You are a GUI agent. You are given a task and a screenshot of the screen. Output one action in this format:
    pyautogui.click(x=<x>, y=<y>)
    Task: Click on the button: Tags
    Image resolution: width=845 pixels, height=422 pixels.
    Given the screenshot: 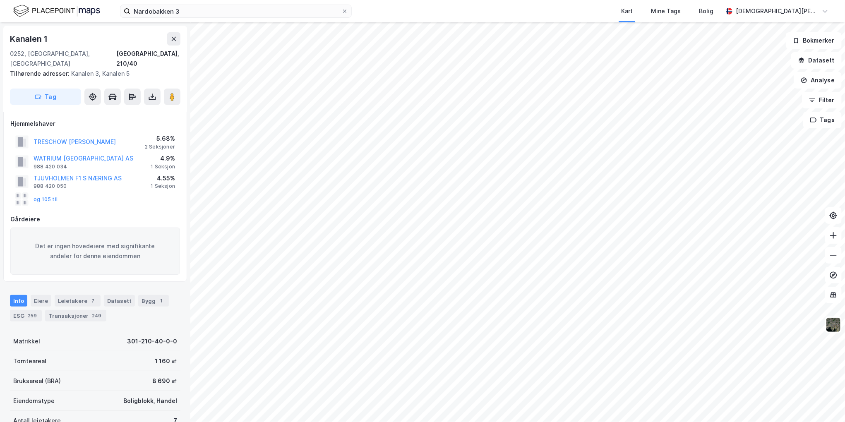 What is the action you would take?
    pyautogui.click(x=822, y=120)
    